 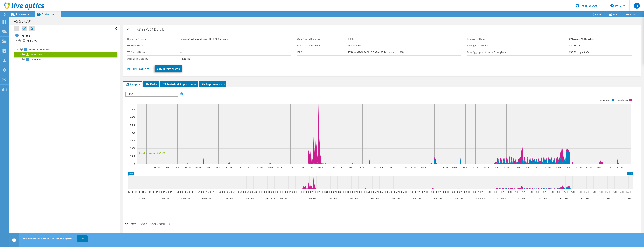 What do you see at coordinates (530, 192) in the screenshot?
I see `text: 12:40` at bounding box center [530, 192].